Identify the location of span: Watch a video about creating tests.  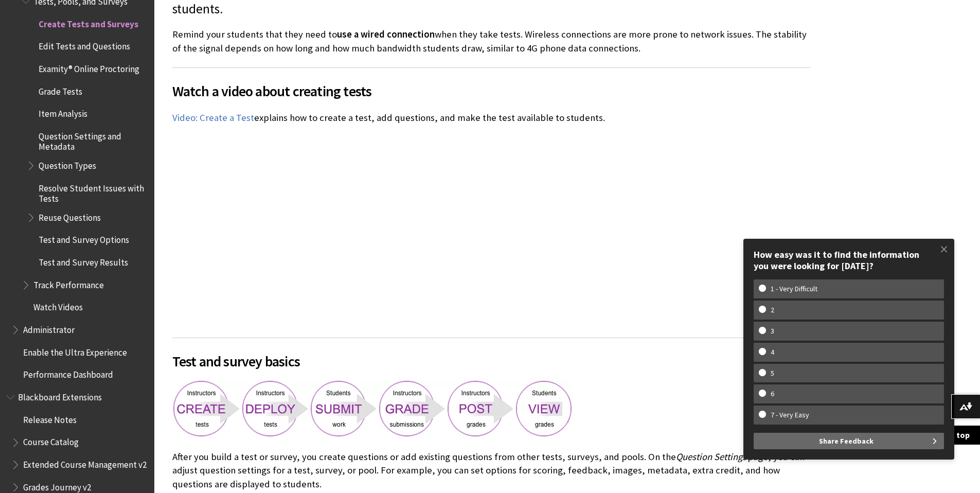
(491, 91).